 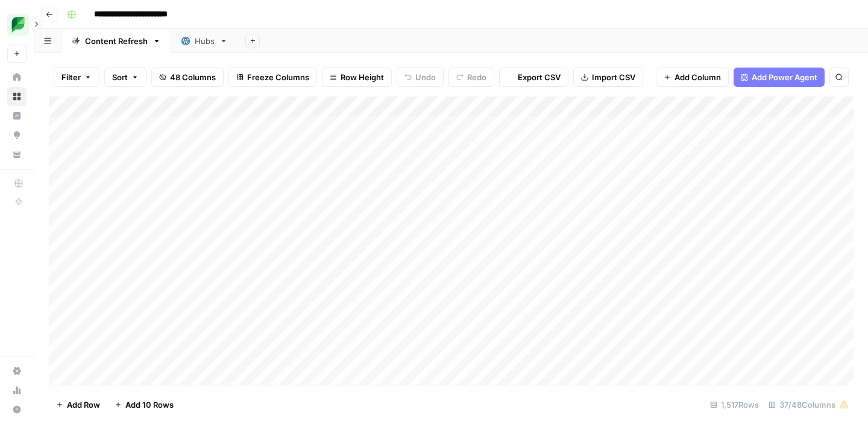 I want to click on a: Opportunities, so click(x=17, y=135).